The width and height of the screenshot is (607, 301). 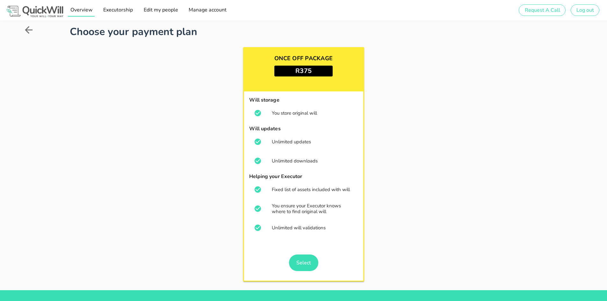 What do you see at coordinates (304, 263) in the screenshot?
I see `a: Select` at bounding box center [304, 263].